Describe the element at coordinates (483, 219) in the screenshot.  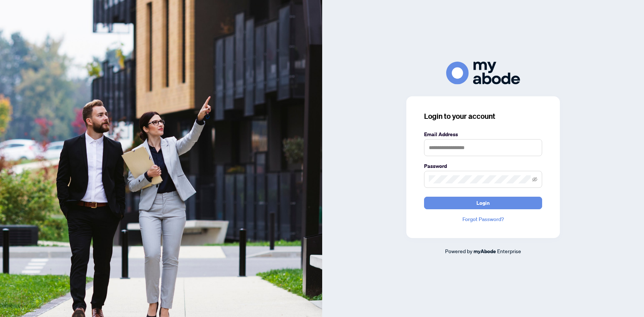
I see `a: Forgot Password?` at that location.